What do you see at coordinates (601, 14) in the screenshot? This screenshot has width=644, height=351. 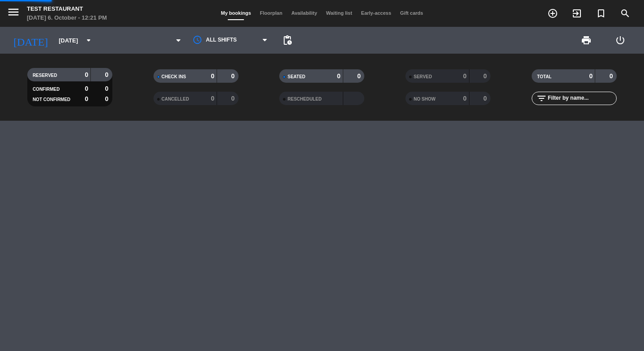 I see `i: turned_in_not` at bounding box center [601, 14].